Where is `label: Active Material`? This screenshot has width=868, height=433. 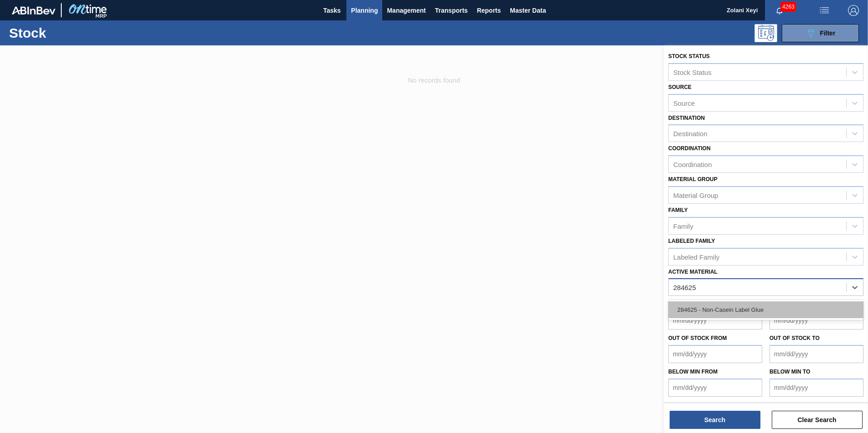 label: Active Material is located at coordinates (692, 272).